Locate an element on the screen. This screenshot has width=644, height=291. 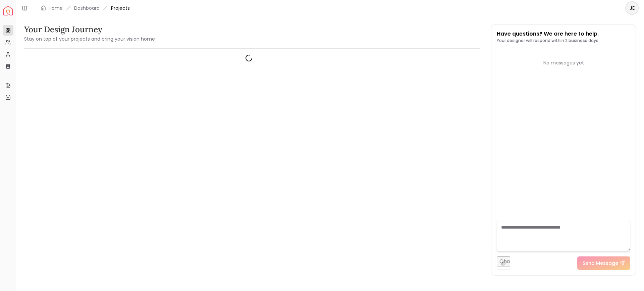
p: Your designer will respond within 2 business days. is located at coordinates (548, 41).